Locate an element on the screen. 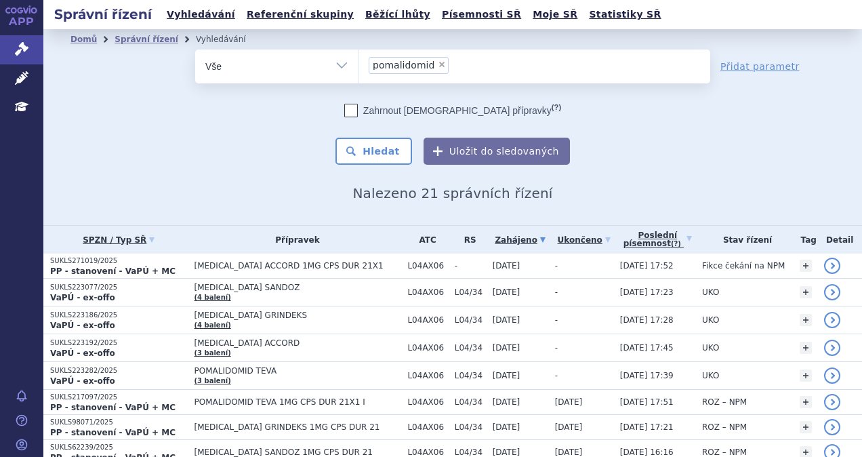 The image size is (862, 457). th: ATC is located at coordinates (424, 239).